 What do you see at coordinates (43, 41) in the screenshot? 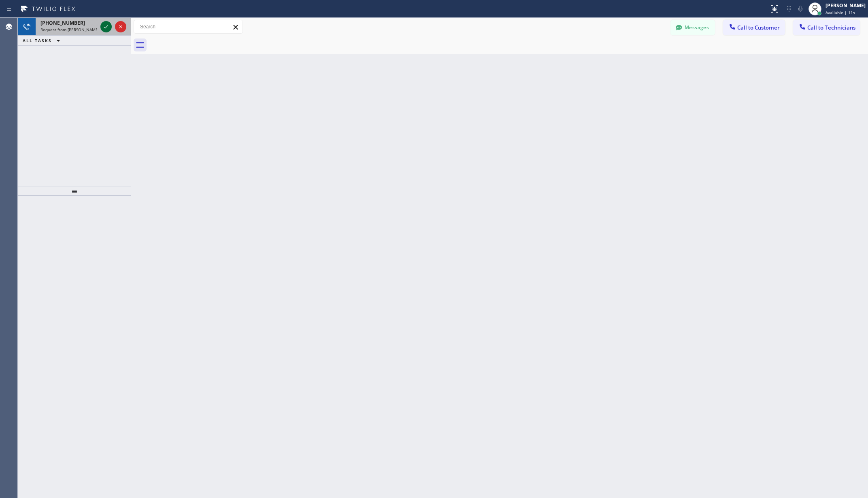
I see `button: ALL TASKS` at bounding box center [43, 41].